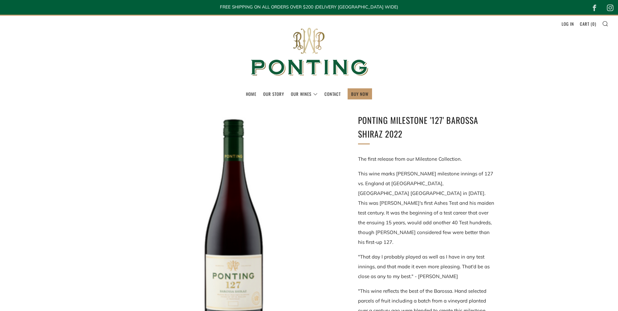 This screenshot has height=311, width=618. I want to click on p: "That day I probably played as well as I have in any test innings, and that made it even more ple..., so click(426, 266).